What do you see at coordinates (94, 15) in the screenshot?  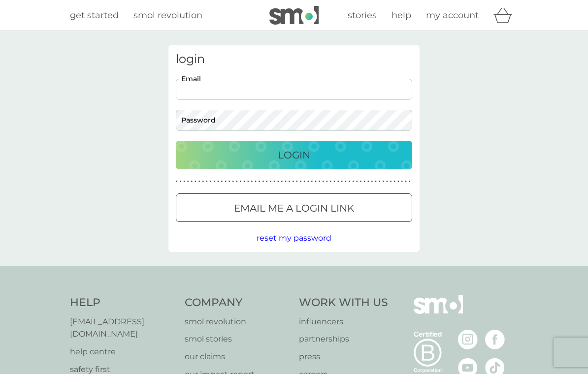 I see `a: get started` at bounding box center [94, 15].